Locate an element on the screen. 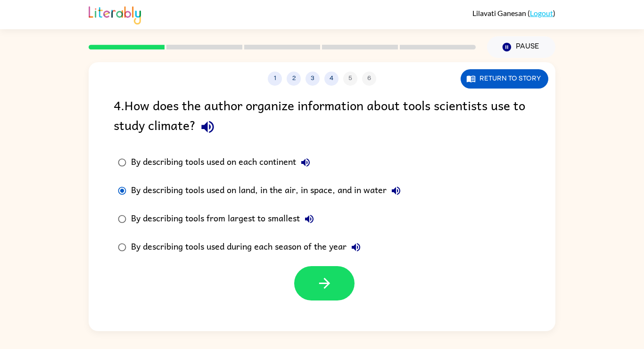 The height and width of the screenshot is (349, 644). button: 1 is located at coordinates (275, 78).